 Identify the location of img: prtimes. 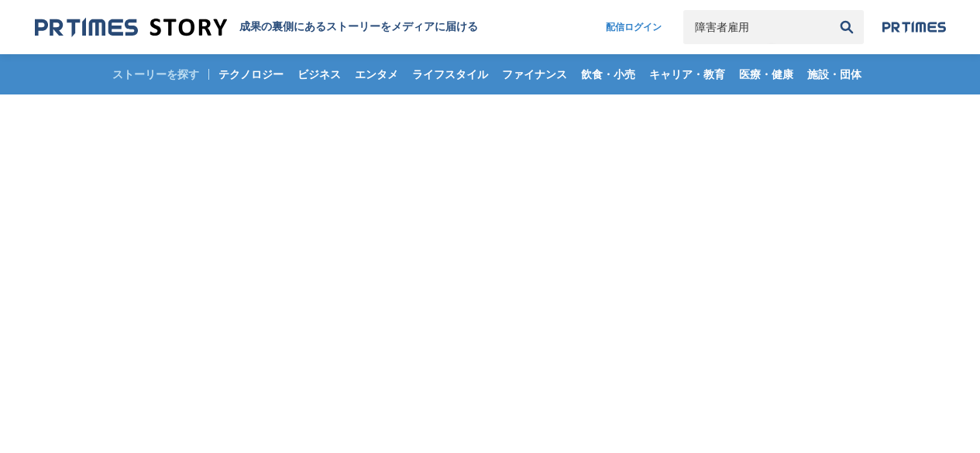
(914, 27).